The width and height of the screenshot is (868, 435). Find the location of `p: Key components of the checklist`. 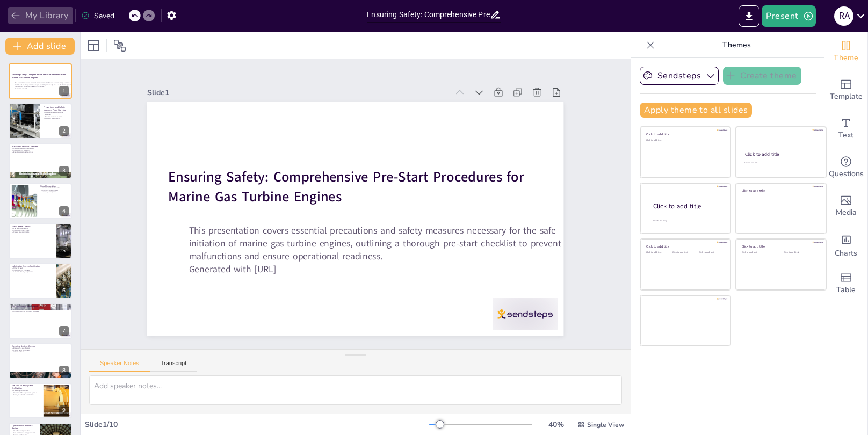

p: Key components of the checklist is located at coordinates (41, 148).